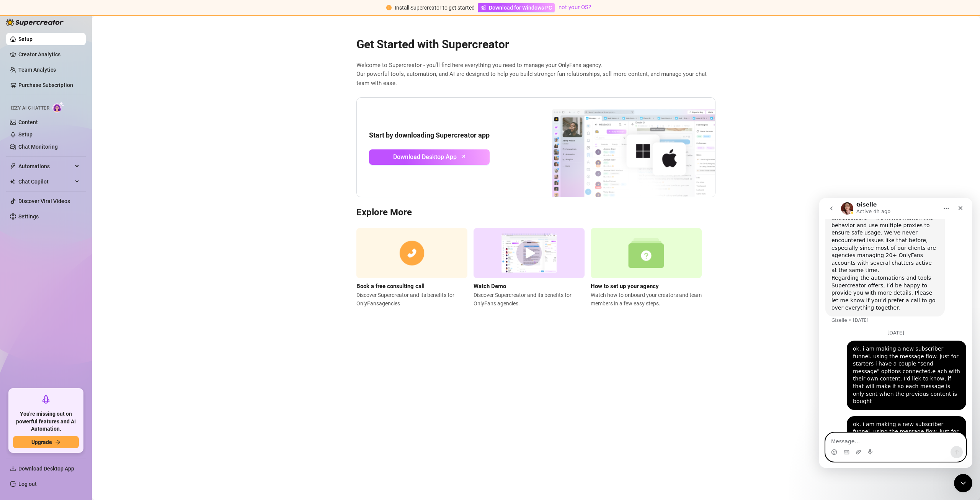  I want to click on button: Start recording, so click(51, 254).